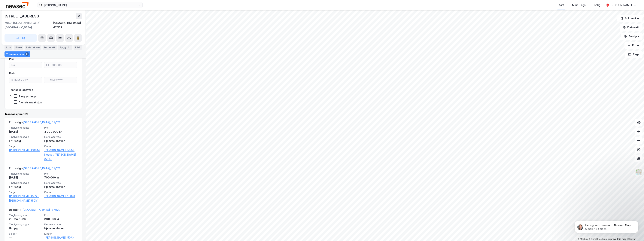  I want to click on p: Message from Simen, sent 1 t siden, so click(40, 16).